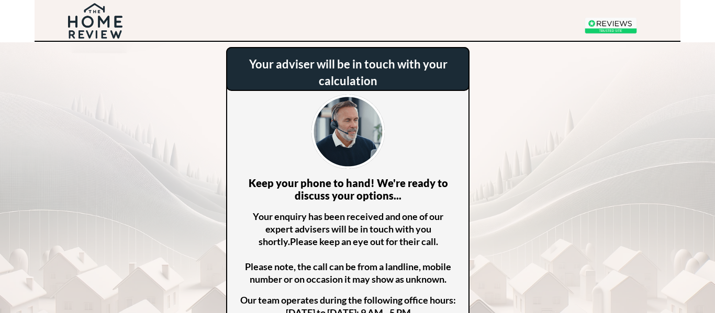 Image resolution: width=715 pixels, height=313 pixels. What do you see at coordinates (364, 242) in the screenshot?
I see `span: Please keep an eye out for their call.` at bounding box center [364, 242].